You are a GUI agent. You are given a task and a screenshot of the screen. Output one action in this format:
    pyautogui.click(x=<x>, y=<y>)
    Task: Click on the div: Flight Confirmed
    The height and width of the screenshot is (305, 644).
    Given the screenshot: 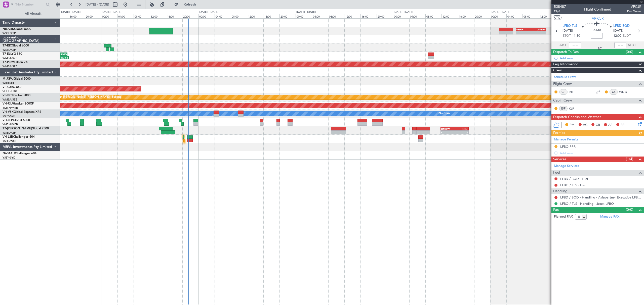 What is the action you would take?
    pyautogui.click(x=598, y=9)
    